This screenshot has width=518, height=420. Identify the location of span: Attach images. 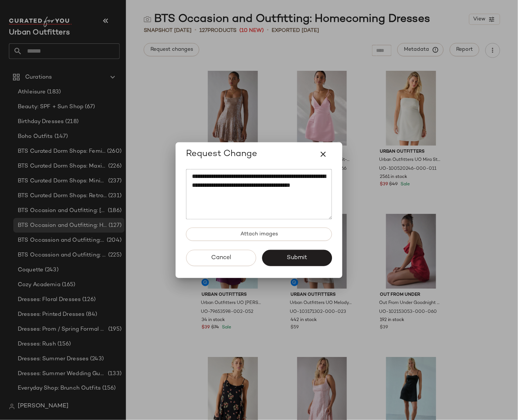
(259, 234).